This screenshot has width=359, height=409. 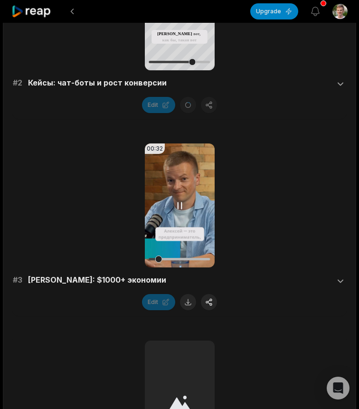 What do you see at coordinates (338, 388) in the screenshot?
I see `div: Open Intercom Messenger` at bounding box center [338, 388].